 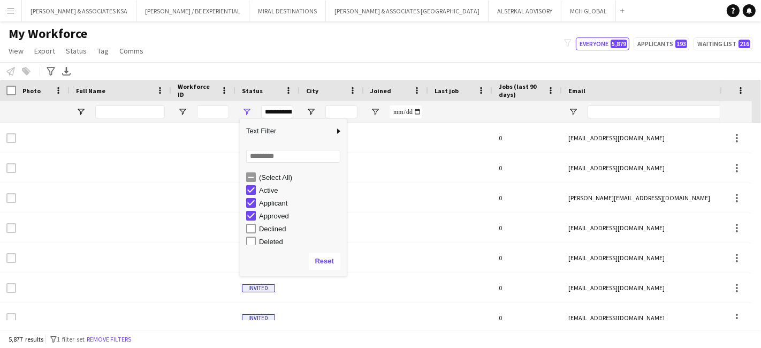 I want to click on button: MIRAL DESTINATIONS, so click(x=288, y=11).